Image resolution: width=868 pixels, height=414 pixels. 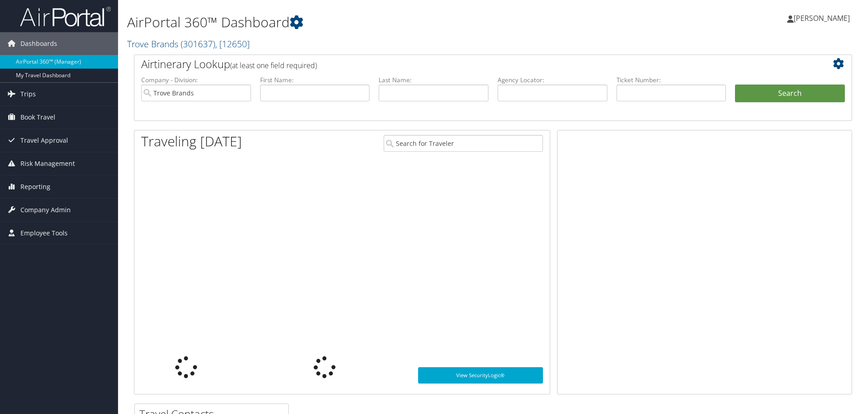 What do you see at coordinates (463, 143) in the screenshot?
I see `input: Search for Traveler` at bounding box center [463, 143].